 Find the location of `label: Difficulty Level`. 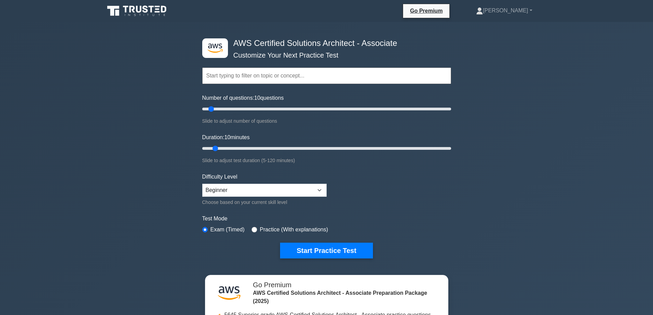

label: Difficulty Level is located at coordinates (220, 177).